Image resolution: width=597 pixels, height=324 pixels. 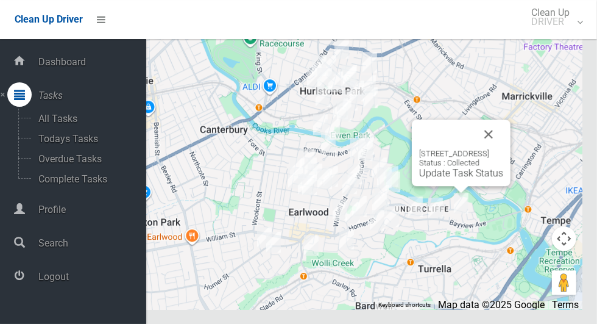 I want to click on div: 23 Canterton Street, HURLSTONE PARK NSW 2193<br>Status : Collected<br><a href="/driver/booking/48..., so click(x=325, y=78).